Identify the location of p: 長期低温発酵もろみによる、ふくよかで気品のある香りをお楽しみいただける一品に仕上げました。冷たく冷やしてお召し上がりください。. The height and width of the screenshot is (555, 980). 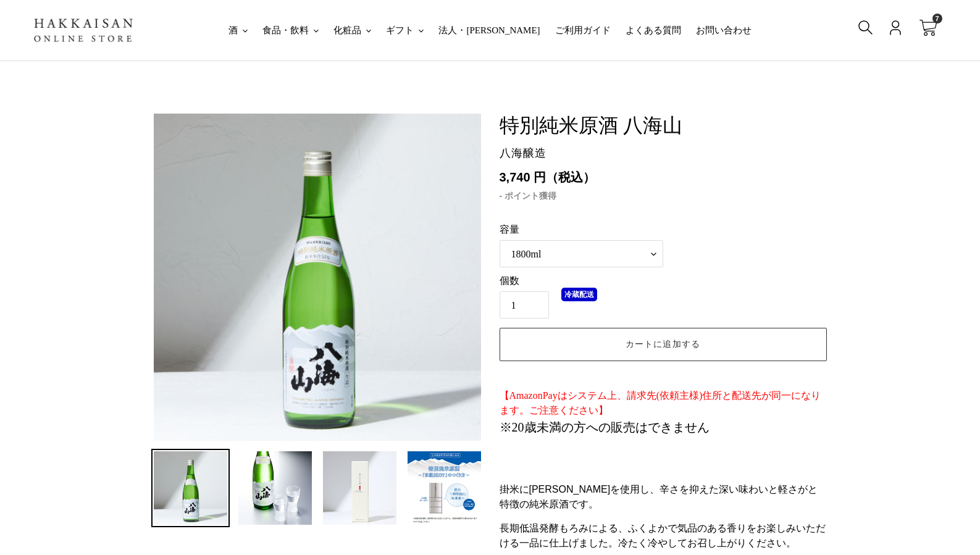
(664, 535).